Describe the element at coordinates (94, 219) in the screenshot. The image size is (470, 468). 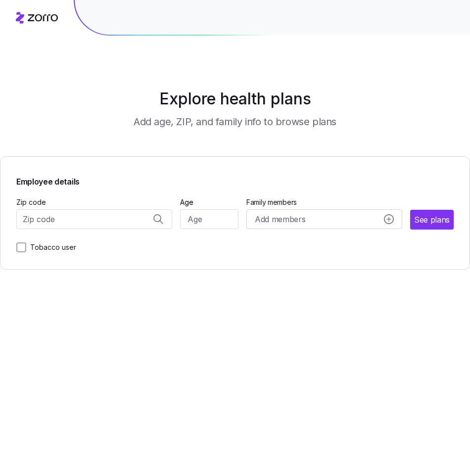
I see `input: Zip code` at that location.